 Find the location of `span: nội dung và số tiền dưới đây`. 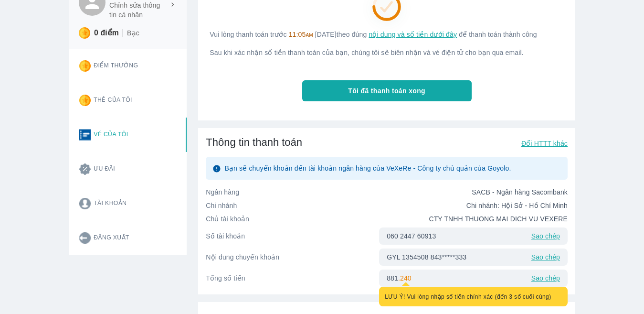

span: nội dung và số tiền dưới đây is located at coordinates (413, 34).